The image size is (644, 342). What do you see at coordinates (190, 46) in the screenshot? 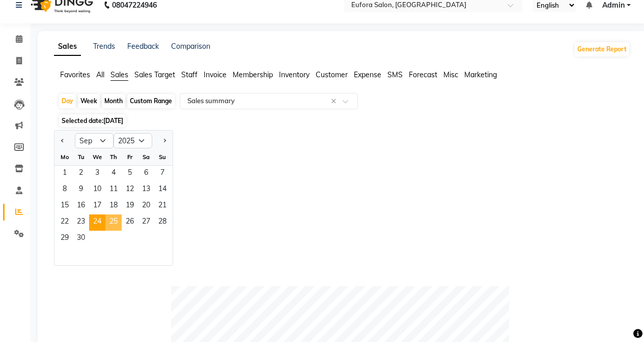
I see `a: Comparison` at bounding box center [190, 46].